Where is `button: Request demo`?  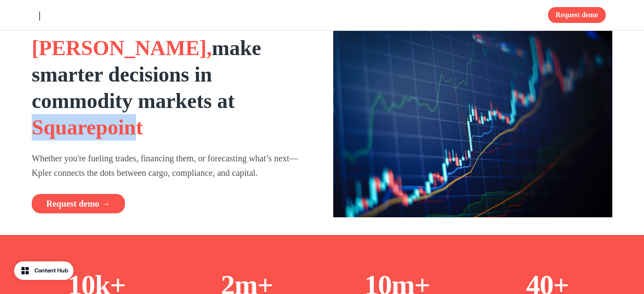 button: Request demo is located at coordinates (577, 15).